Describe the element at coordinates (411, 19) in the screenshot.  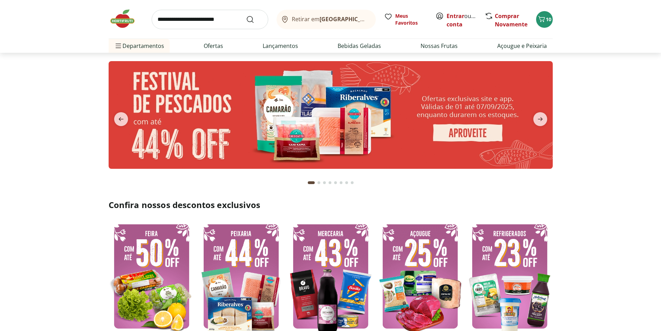
I see `span: Meus Favoritos` at that location.